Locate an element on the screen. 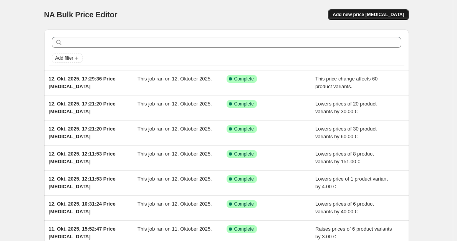 The height and width of the screenshot is (241, 457). span: Lowers prices of 8 product variants by 151.00 € is located at coordinates (345, 157).